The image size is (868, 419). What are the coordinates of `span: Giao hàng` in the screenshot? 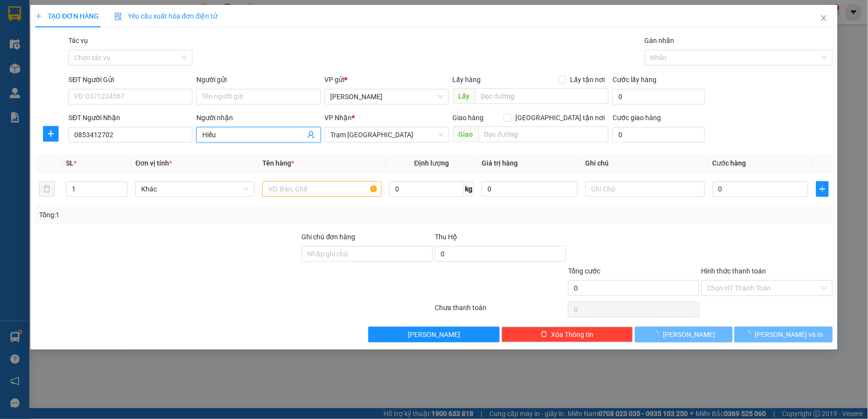 It's located at (468, 118).